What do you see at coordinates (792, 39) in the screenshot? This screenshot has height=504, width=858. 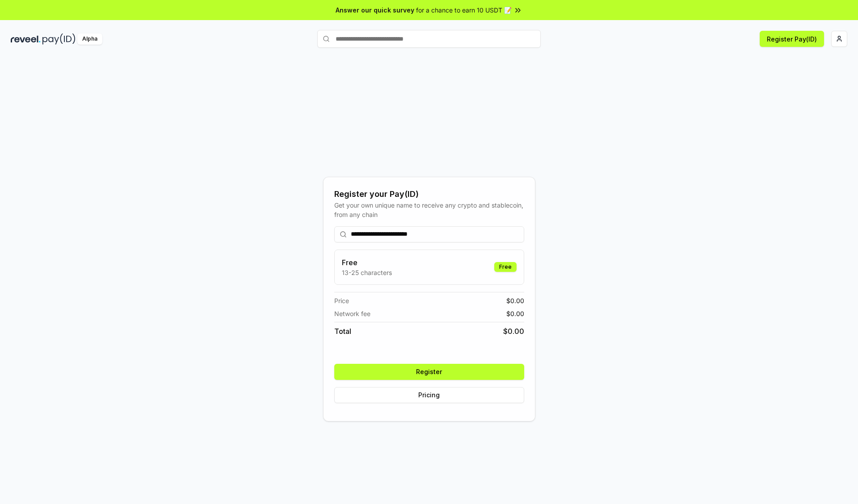 I see `button: Register Pay(ID)` at bounding box center [792, 39].